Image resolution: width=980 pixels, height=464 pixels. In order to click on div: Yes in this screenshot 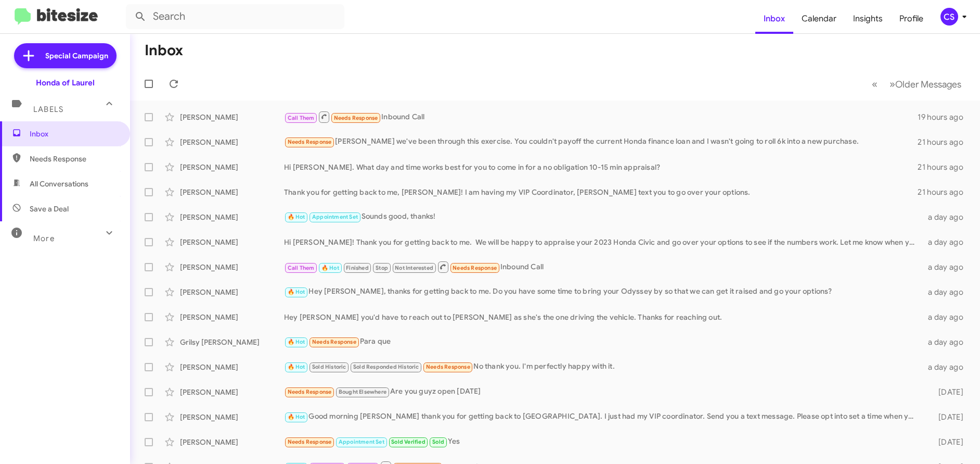, I will do `click(603, 441)`.